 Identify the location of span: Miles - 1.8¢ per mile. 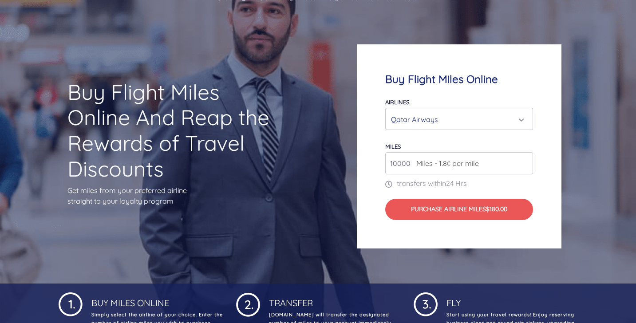
(445, 163).